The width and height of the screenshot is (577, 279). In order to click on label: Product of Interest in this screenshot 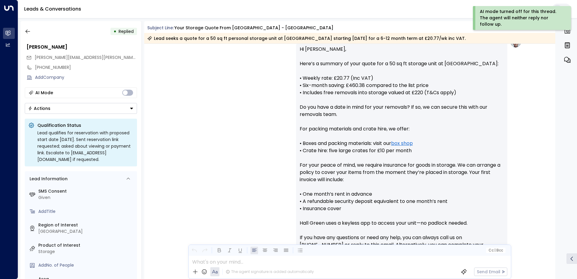, I will do `click(86, 245)`.